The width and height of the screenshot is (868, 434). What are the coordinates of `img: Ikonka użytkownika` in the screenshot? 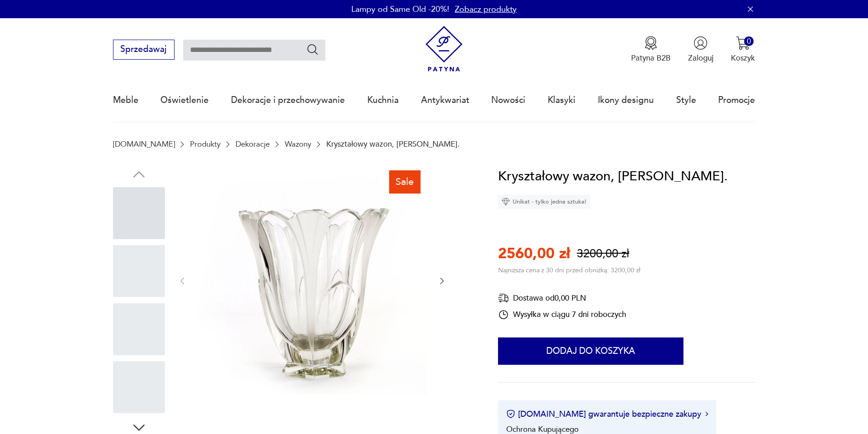 It's located at (700, 43).